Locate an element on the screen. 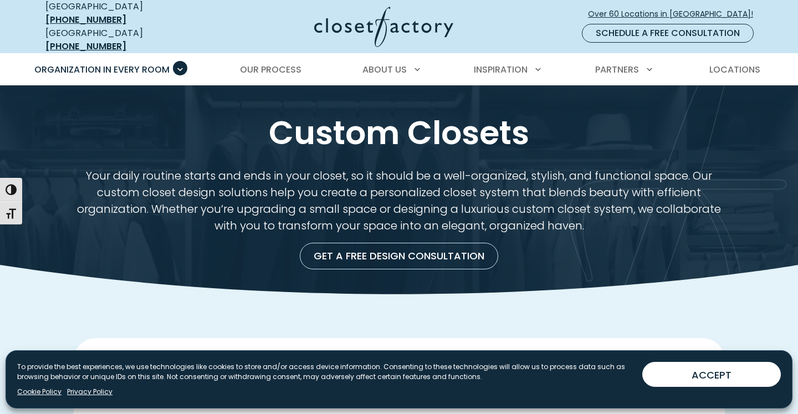 The image size is (798, 414). p: Your daily routine starts and ends in your closet, so it should be a well-organized, stylish, and... is located at coordinates (399, 201).